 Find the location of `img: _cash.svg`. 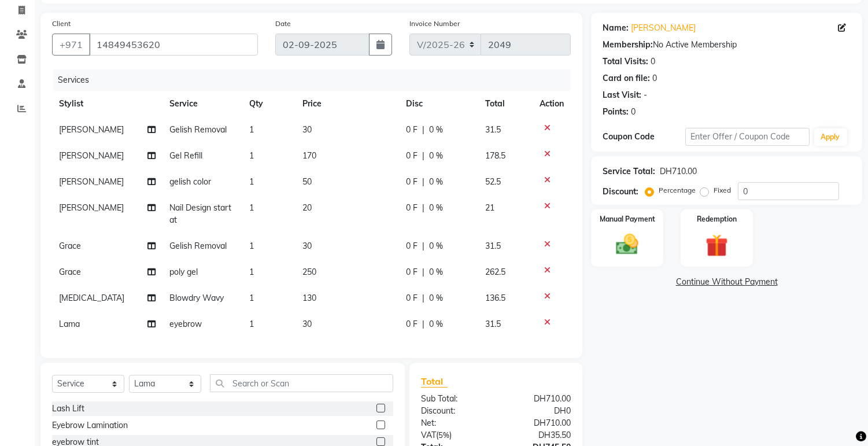

img: _cash.svg is located at coordinates (627, 244).